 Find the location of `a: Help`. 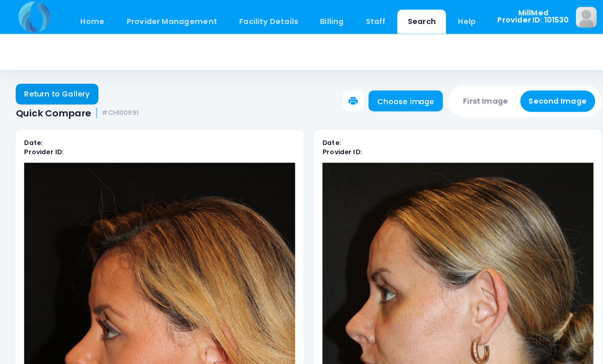

a: Help is located at coordinates (456, 21).